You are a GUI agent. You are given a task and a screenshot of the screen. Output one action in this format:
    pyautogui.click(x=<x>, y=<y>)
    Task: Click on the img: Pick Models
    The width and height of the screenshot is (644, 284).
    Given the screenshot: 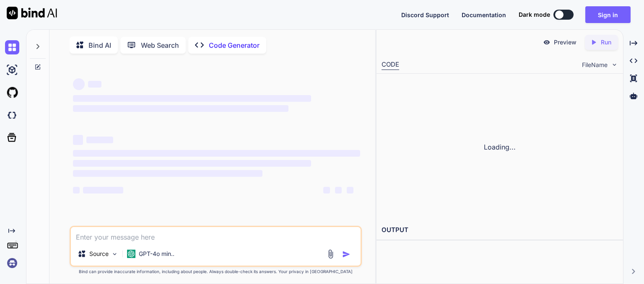 What is the action you would take?
    pyautogui.click(x=115, y=254)
    